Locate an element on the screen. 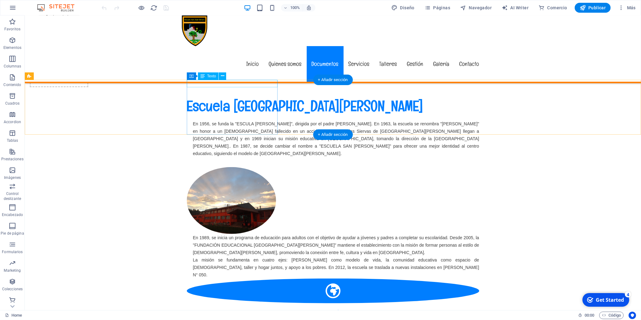 The image size is (641, 320). button: Navegador is located at coordinates (476, 8).